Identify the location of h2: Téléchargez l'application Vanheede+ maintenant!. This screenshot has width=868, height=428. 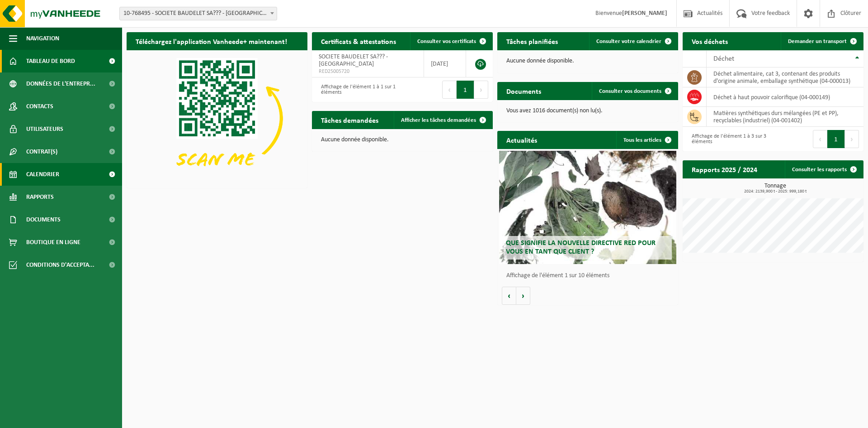
(211, 41).